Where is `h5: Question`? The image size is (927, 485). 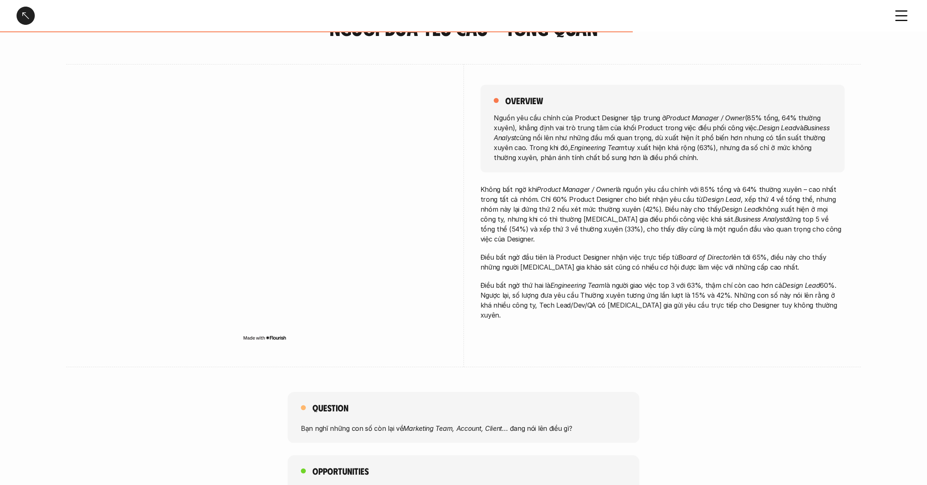 h5: Question is located at coordinates (330, 408).